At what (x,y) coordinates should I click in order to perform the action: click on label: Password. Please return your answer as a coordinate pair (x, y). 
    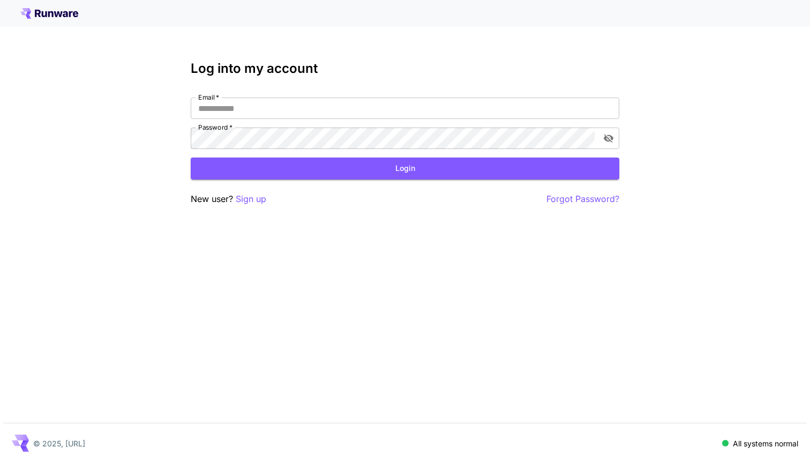
    Looking at the image, I should click on (215, 127).